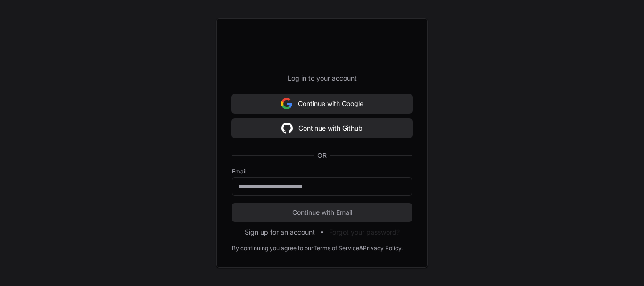  What do you see at coordinates (280, 232) in the screenshot?
I see `button: Sign up for an account` at bounding box center [280, 232].